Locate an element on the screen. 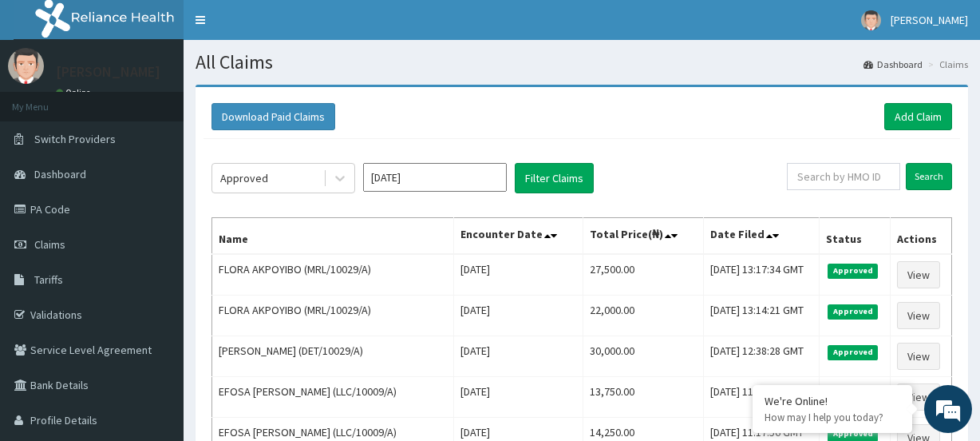 Image resolution: width=980 pixels, height=441 pixels. th: Status is located at coordinates (855, 237).